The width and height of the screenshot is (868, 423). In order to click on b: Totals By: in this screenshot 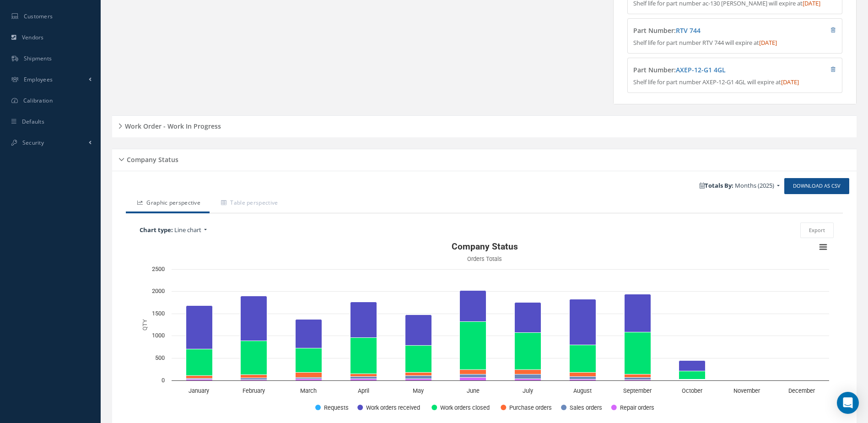, I will do `click(716, 185)`.